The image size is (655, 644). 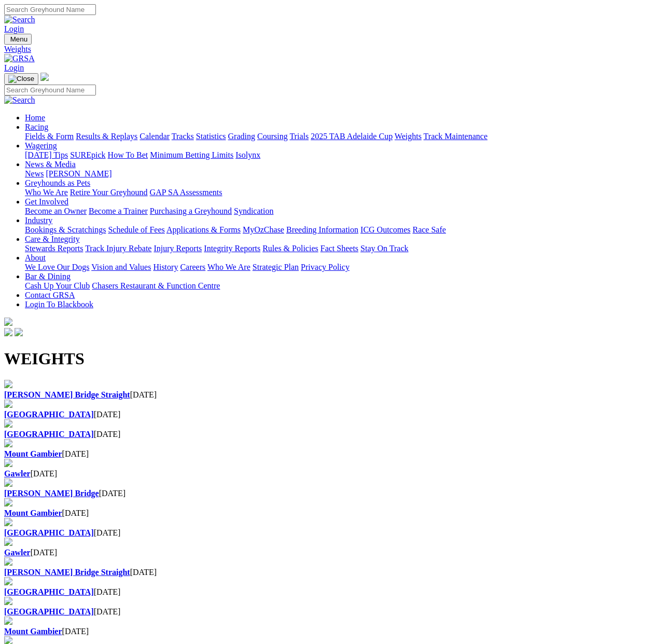 I want to click on a: Purchasing a Greyhound, so click(x=191, y=211).